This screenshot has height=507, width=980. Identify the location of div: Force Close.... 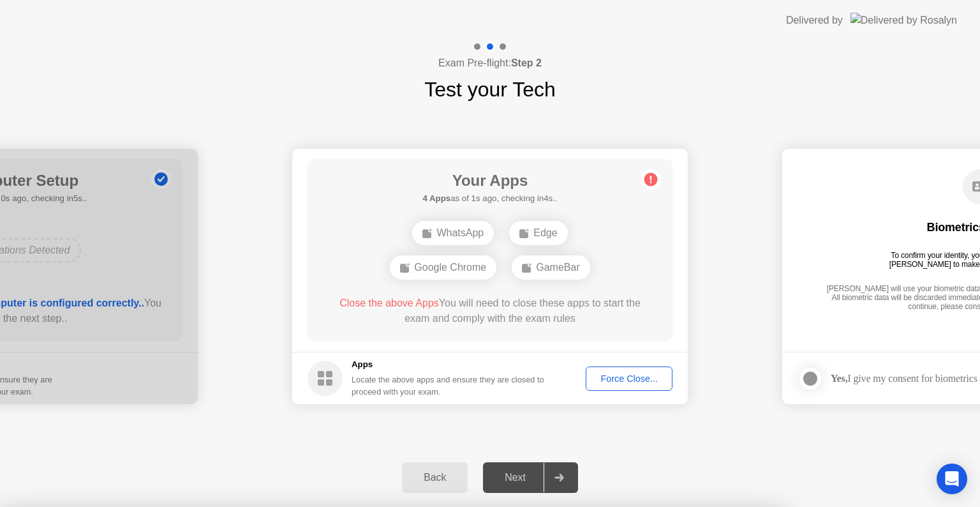
(629, 379).